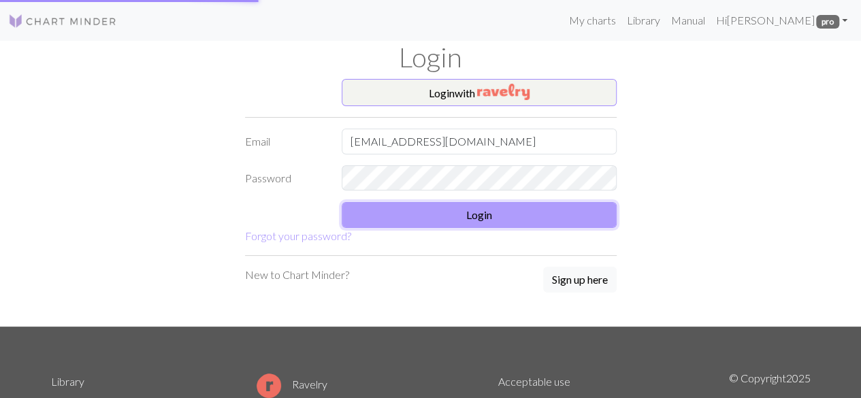 Image resolution: width=861 pixels, height=398 pixels. What do you see at coordinates (580, 280) in the screenshot?
I see `button: Sign up here` at bounding box center [580, 280].